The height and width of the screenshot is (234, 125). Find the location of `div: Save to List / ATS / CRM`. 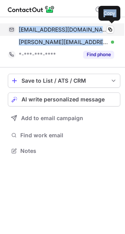

div: Save to List / ATS / CRM is located at coordinates (64, 81).